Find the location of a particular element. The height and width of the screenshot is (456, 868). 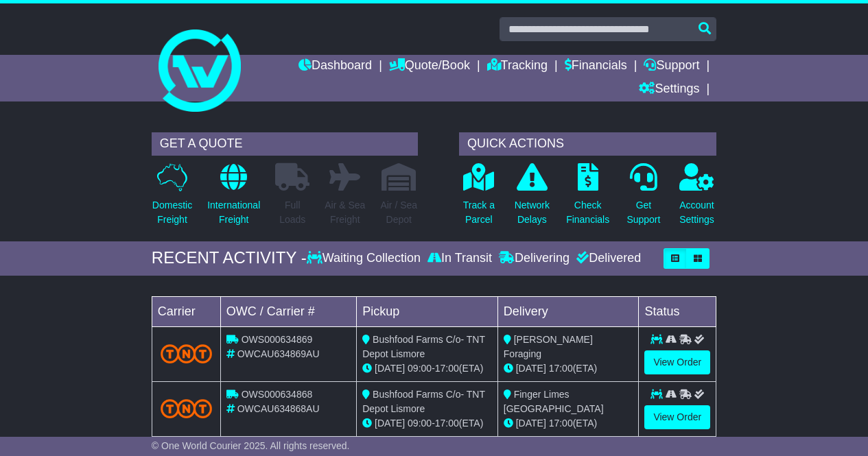

a: CheckFinancials is located at coordinates (587, 199).